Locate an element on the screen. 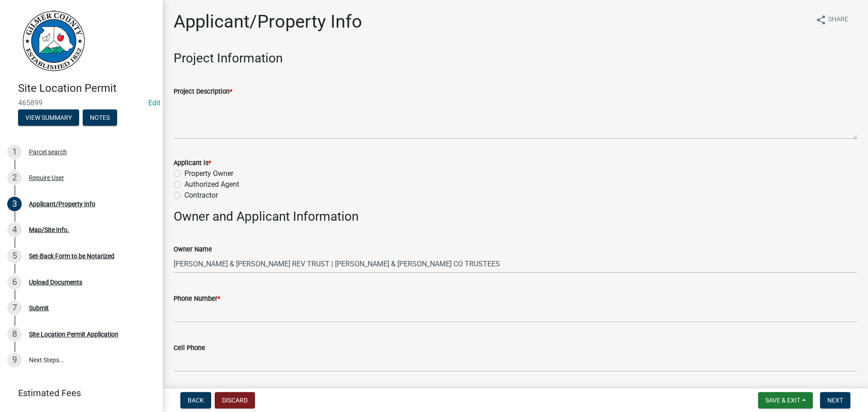 The image size is (868, 412). label: Contractor is located at coordinates (201, 195).